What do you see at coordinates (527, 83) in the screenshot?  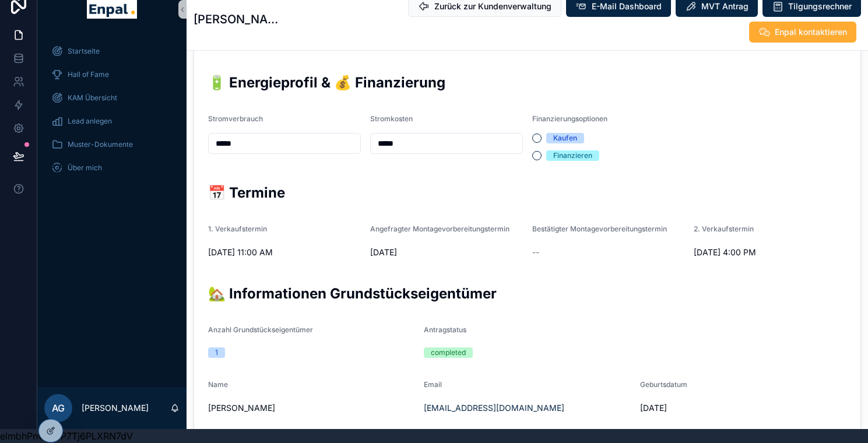 I see `h2: 🔋 Energieprofil & 💰 Finanzierung` at bounding box center [527, 83].